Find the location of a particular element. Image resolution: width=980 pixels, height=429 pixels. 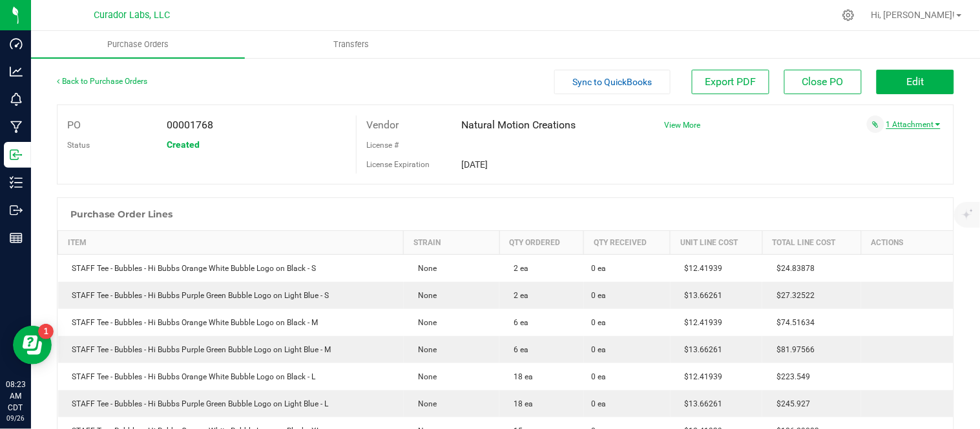

a: Purchase Orders is located at coordinates (138, 44).